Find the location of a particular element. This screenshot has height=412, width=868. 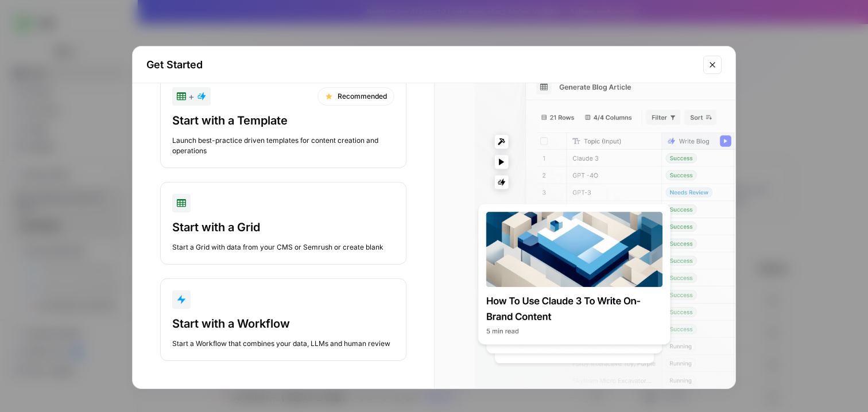

div: Launch best-practice driven templates for content creation and operations is located at coordinates (283, 146).